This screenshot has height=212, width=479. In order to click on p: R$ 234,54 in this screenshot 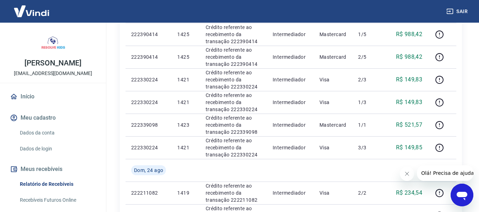, I will do `click(409, 193)`.